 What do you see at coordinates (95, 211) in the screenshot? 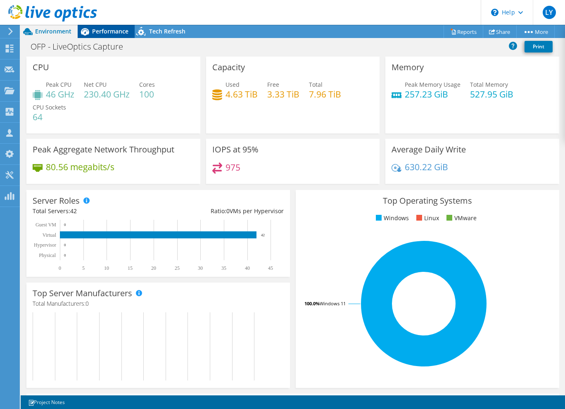
I see `div: Total Servers:` at bounding box center [95, 211].